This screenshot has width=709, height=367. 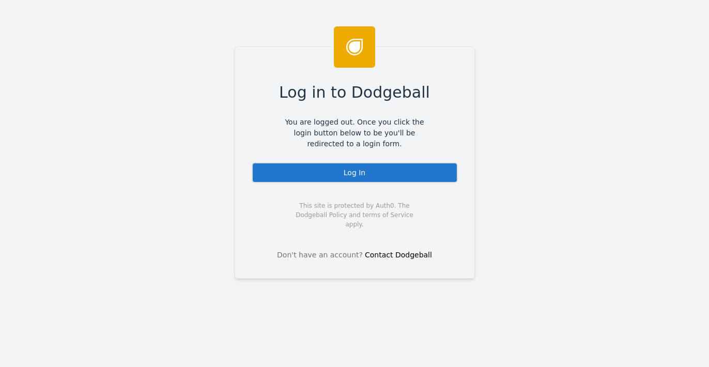 I want to click on span: You are logged out. Once you click the login button below to be you'll be redirected to a login f..., so click(x=354, y=133).